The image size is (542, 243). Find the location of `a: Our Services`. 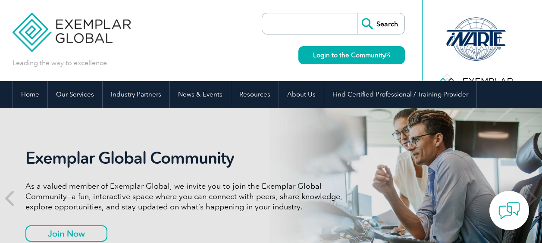

a: Our Services is located at coordinates (75, 94).